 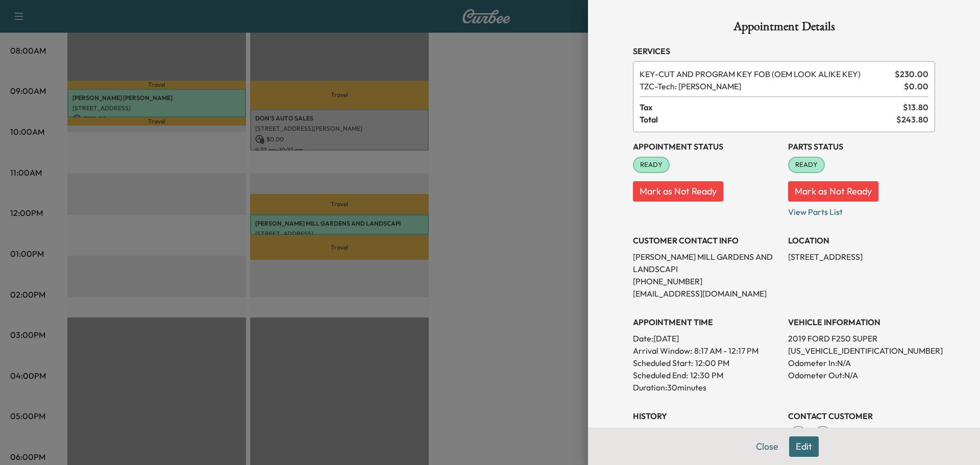 I want to click on p: Odometer In: N/A, so click(x=862, y=363).